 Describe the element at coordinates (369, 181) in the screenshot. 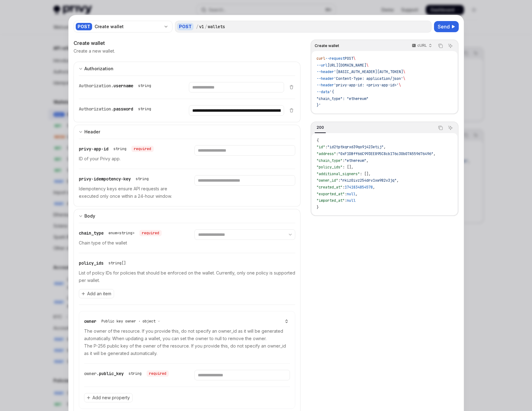

I see `span: "rkiz0ivz254drv1xw982v3jq"` at that location.